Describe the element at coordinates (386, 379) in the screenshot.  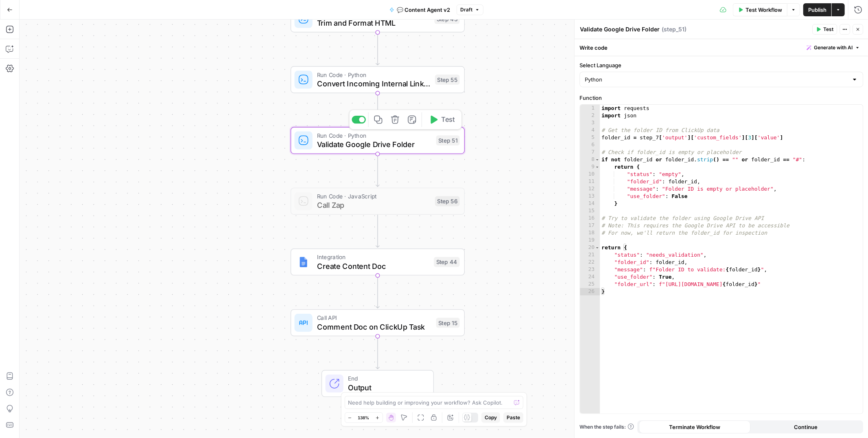
I see `span: End` at that location.